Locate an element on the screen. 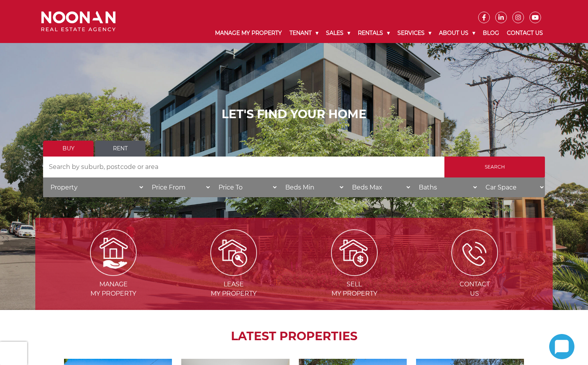  a: About Us is located at coordinates (457, 33).